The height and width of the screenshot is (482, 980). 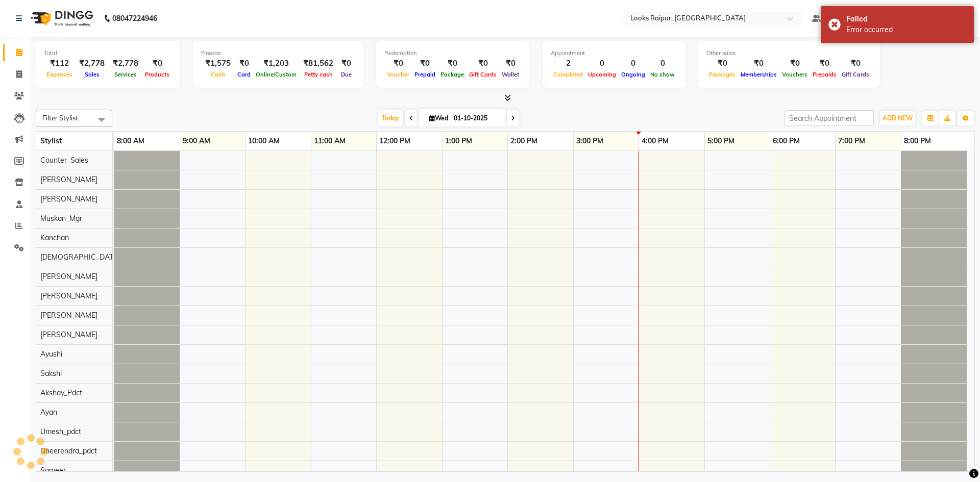 What do you see at coordinates (197, 141) in the screenshot?
I see `a: 9:00 AM` at bounding box center [197, 141].